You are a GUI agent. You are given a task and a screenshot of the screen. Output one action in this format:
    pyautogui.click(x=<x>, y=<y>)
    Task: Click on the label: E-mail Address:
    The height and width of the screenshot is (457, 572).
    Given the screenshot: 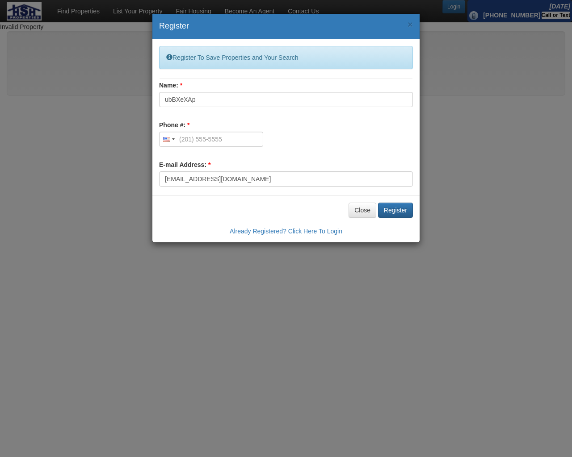 What is the action you would take?
    pyautogui.click(x=185, y=165)
    